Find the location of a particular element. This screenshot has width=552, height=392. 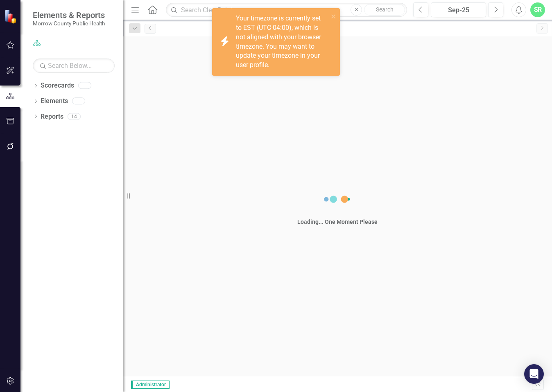

button: close is located at coordinates (333, 16).